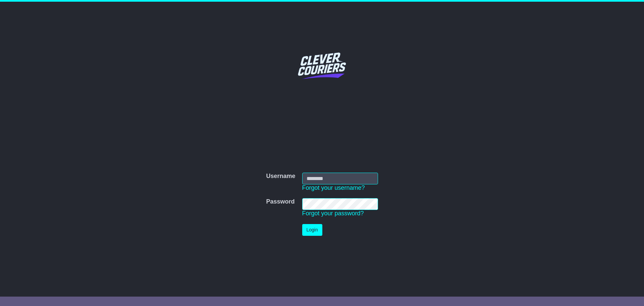 The width and height of the screenshot is (644, 306). What do you see at coordinates (280, 202) in the screenshot?
I see `label: Password` at bounding box center [280, 202].